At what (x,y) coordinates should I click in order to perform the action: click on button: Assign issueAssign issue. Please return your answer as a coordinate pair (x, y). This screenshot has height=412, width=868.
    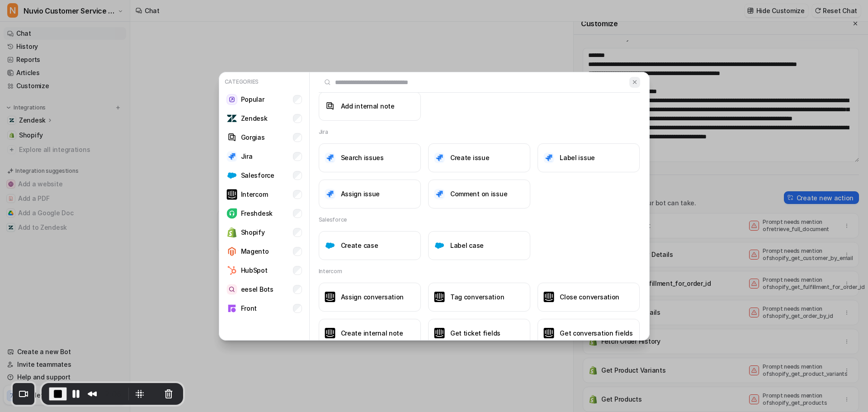
    Looking at the image, I should click on (370, 194).